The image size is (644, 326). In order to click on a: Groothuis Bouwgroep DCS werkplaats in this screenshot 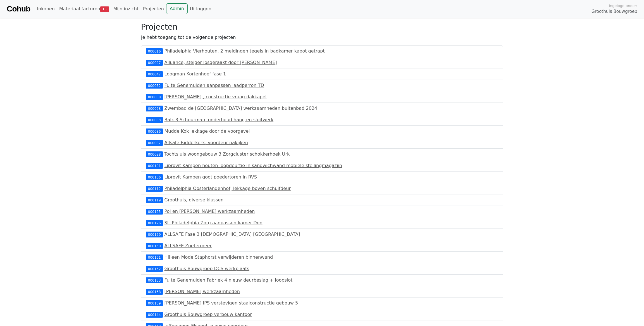, I will do `click(207, 269)`.